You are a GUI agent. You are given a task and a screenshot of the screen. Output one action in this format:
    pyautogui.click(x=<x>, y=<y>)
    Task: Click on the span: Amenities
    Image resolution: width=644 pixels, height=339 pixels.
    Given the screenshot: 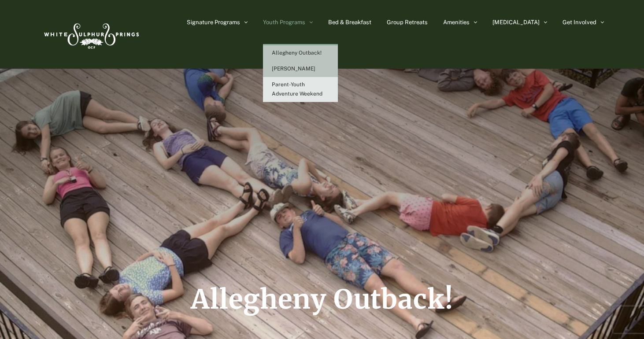 What is the action you would take?
    pyautogui.click(x=456, y=22)
    